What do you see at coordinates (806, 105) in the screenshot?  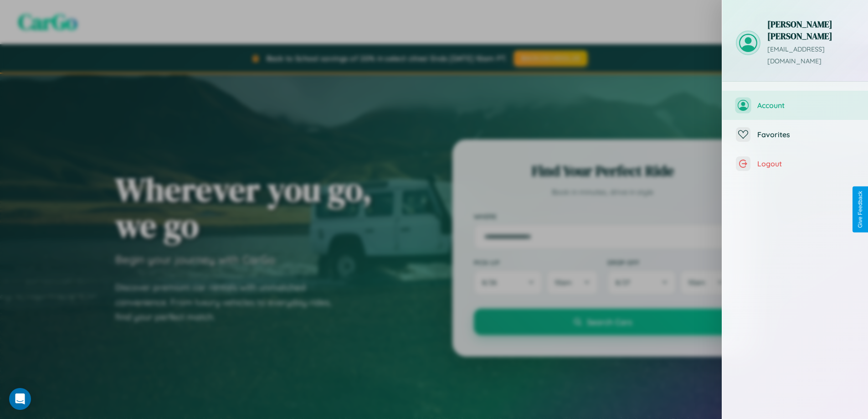 I see `span: Account` at bounding box center [806, 105].